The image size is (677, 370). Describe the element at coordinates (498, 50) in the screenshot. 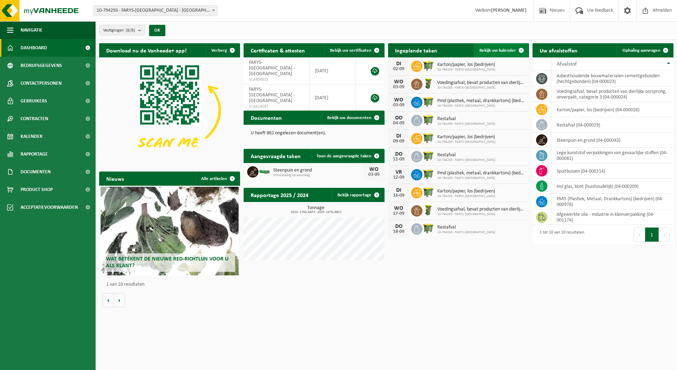

I see `span: Bekijk uw kalender` at that location.